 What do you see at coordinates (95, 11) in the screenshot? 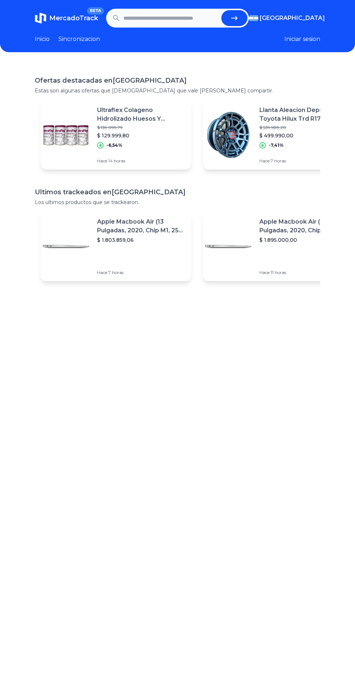
I see `span: BETA` at bounding box center [95, 11].